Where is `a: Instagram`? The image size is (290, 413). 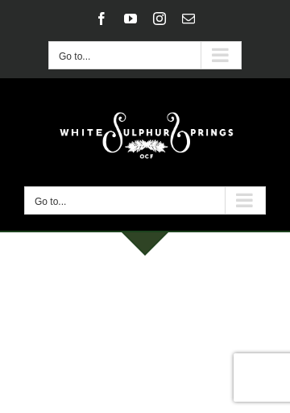
a: Instagram is located at coordinates (160, 19).